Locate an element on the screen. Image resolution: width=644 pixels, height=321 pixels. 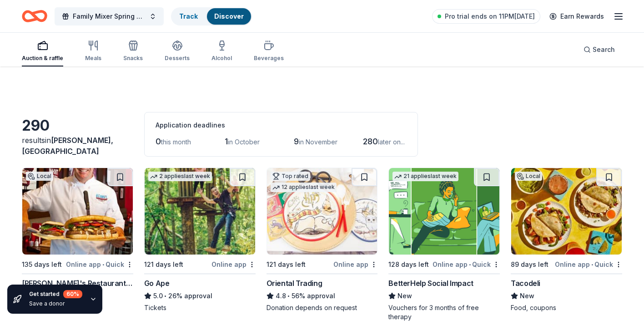
div: 12 applies last week is located at coordinates (303, 187).